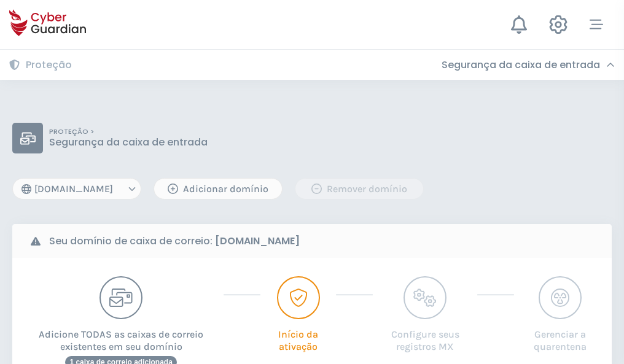 Image resolution: width=624 pixels, height=364 pixels. I want to click on div: Remover domínio, so click(359, 189).